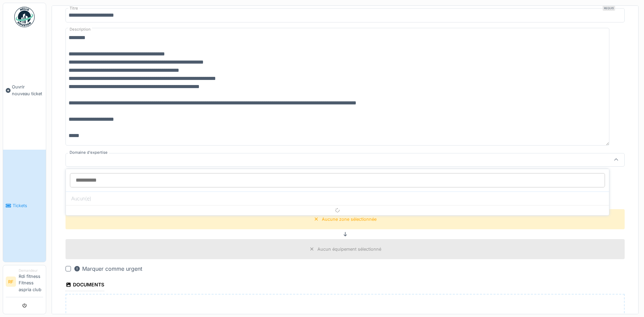 This screenshot has width=644, height=317. I want to click on div: Demandeur, so click(31, 270).